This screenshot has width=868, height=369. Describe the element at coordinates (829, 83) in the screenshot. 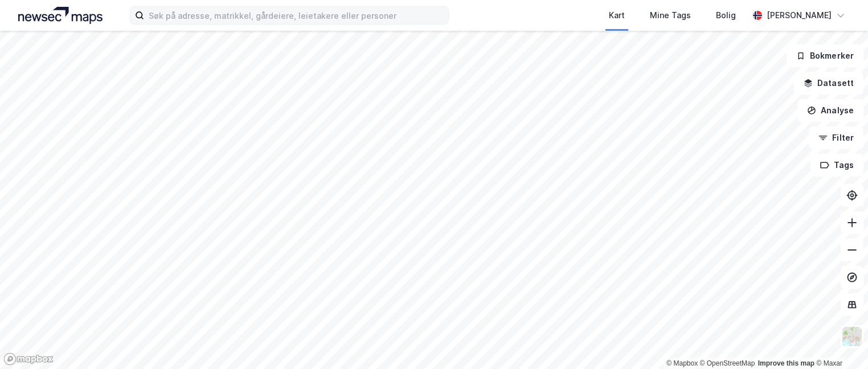

I see `button: Datasett` at that location.